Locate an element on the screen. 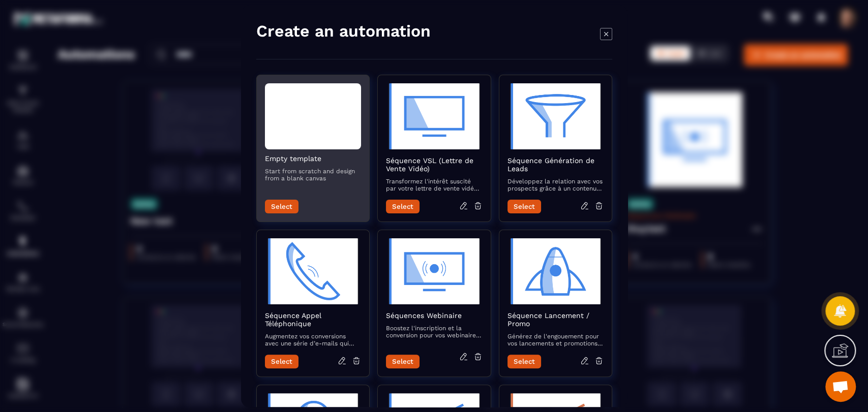 This screenshot has height=412, width=868. p: Augmentez vos conversions avec une série d’e-mails qui préparent et suivent vos appels commerciaux is located at coordinates (313, 340).